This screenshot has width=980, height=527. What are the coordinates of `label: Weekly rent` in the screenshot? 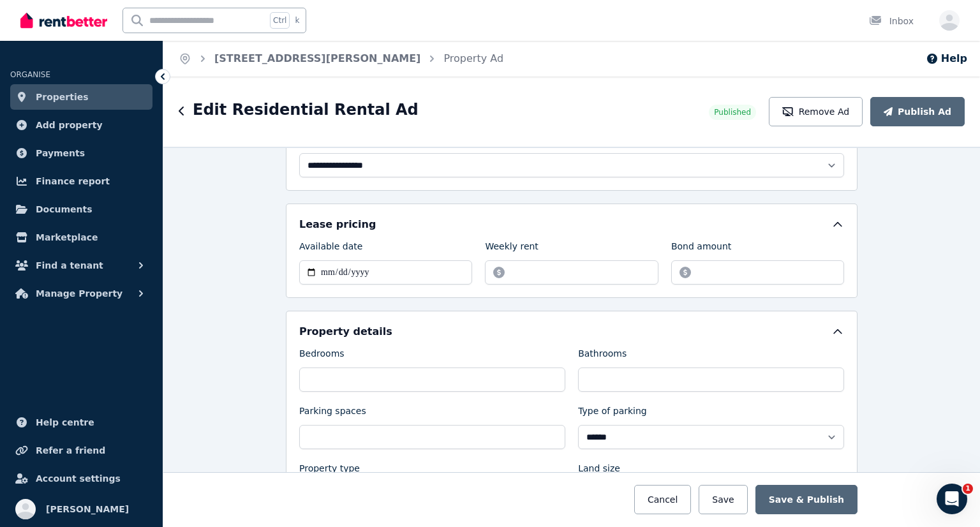 It's located at (511, 249).